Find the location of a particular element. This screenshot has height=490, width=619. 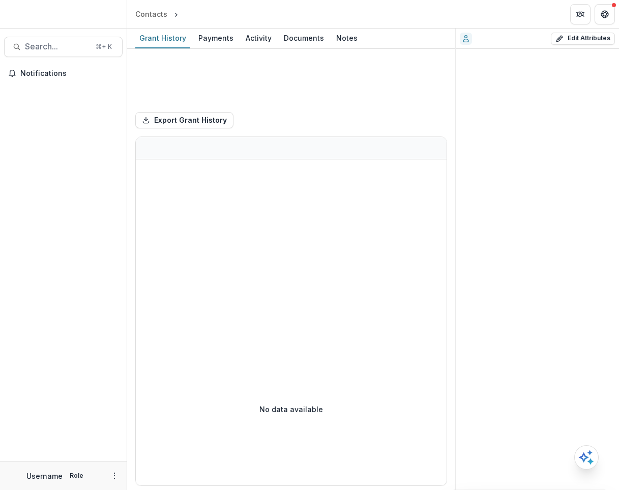

a: Documents is located at coordinates (304, 38).